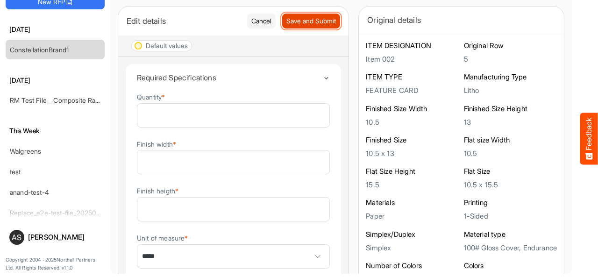 This screenshot has height=277, width=598. What do you see at coordinates (412, 172) in the screenshot?
I see `h6: Flat Size Height` at bounding box center [412, 172].